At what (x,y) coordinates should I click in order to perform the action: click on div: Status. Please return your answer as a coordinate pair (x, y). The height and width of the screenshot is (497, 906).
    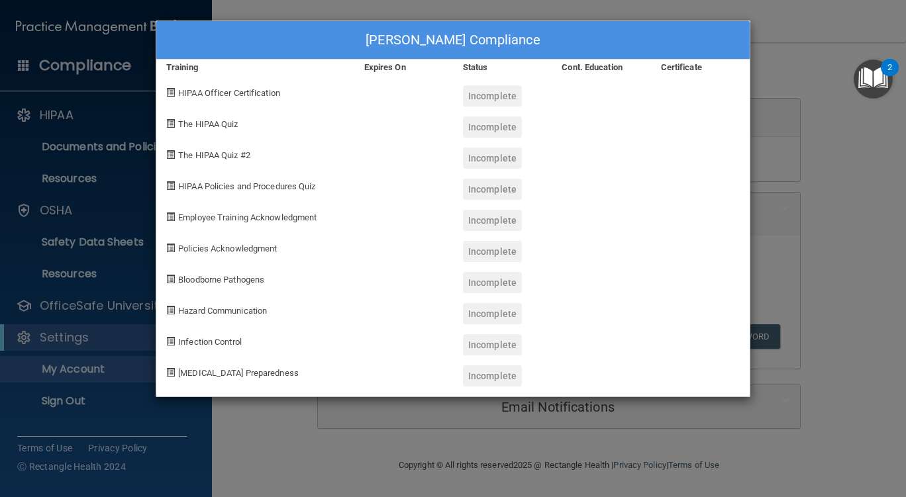
    Looking at the image, I should click on (502, 68).